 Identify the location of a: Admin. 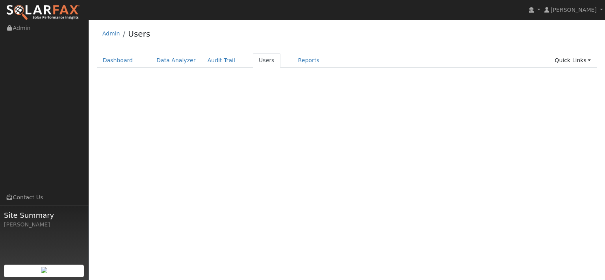
(111, 34).